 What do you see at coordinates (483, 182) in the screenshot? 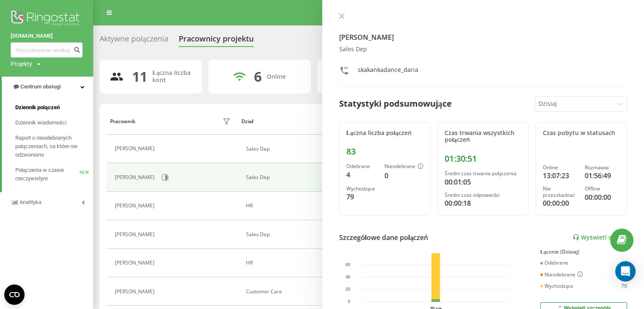
I see `div: 00:01:05` at bounding box center [483, 182].